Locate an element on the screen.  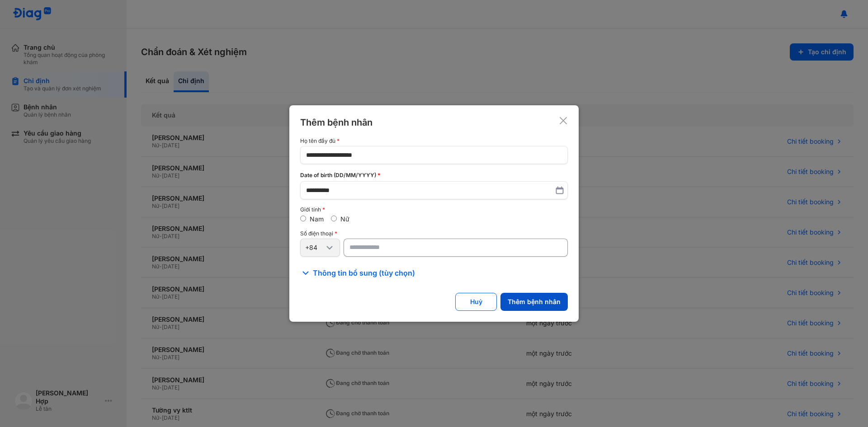
label: Nữ is located at coordinates (345, 219).